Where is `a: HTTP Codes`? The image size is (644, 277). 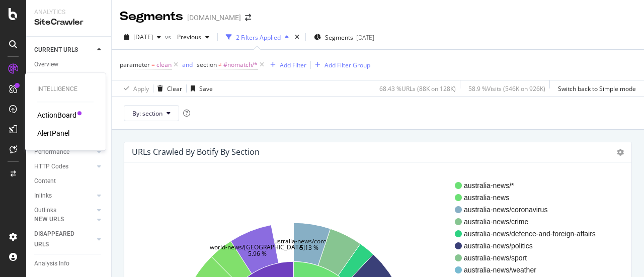
a: HTTP Codes is located at coordinates (64, 166).